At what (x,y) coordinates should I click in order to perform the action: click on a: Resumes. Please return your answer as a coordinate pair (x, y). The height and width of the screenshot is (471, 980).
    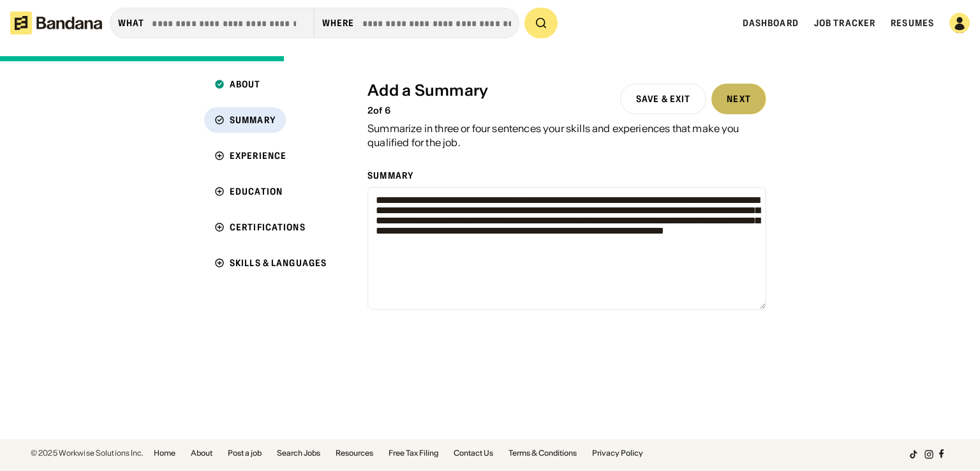
    Looking at the image, I should click on (913, 23).